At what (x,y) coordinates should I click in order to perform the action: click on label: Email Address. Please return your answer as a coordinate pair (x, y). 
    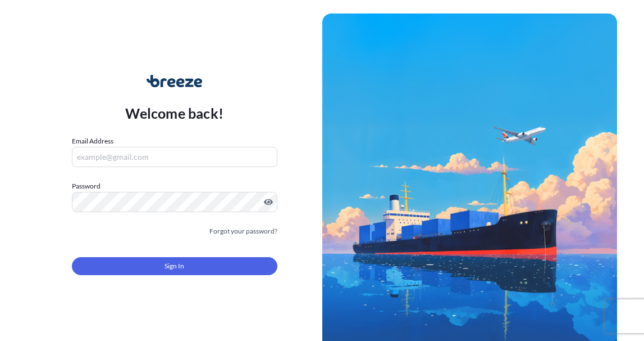
    Looking at the image, I should click on (93, 141).